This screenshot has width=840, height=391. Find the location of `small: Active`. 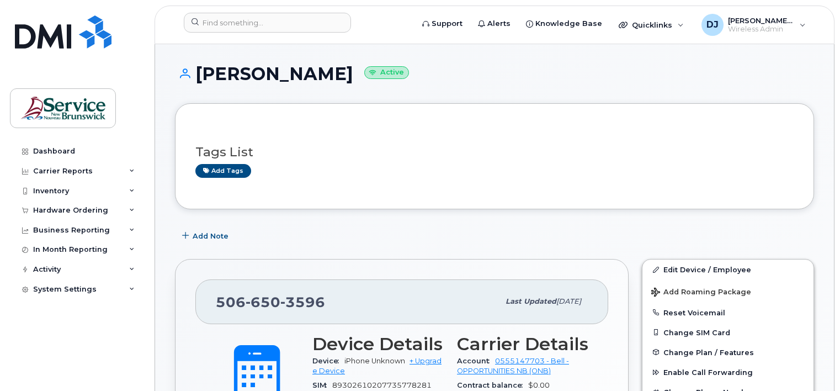

small: Active is located at coordinates (386, 72).